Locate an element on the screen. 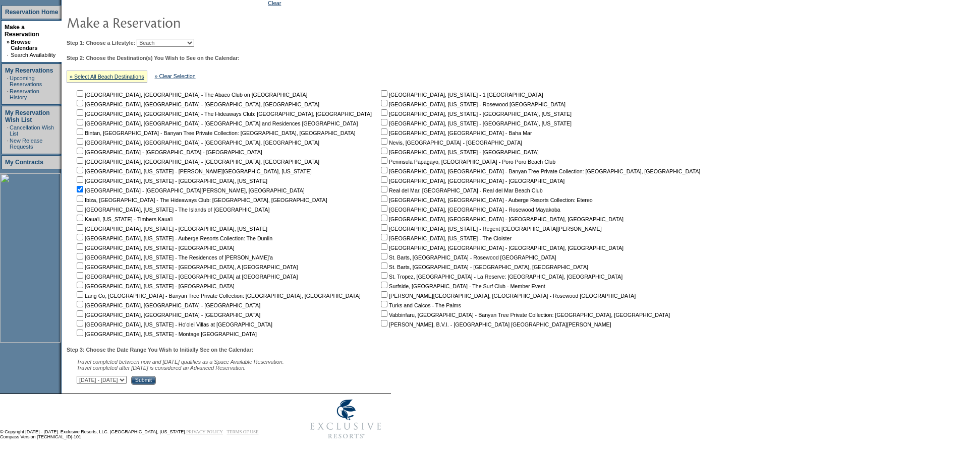 The height and width of the screenshot is (459, 961). a: Reservation History is located at coordinates (24, 94).